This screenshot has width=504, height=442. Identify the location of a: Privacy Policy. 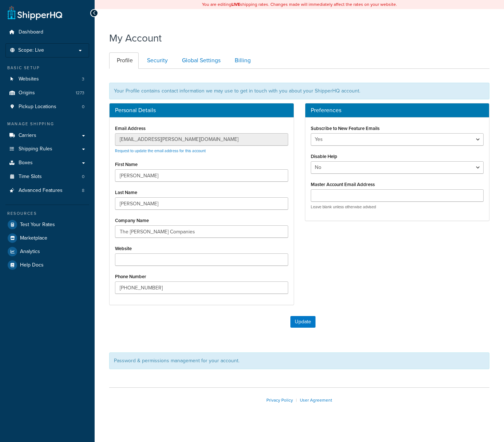
(279, 400).